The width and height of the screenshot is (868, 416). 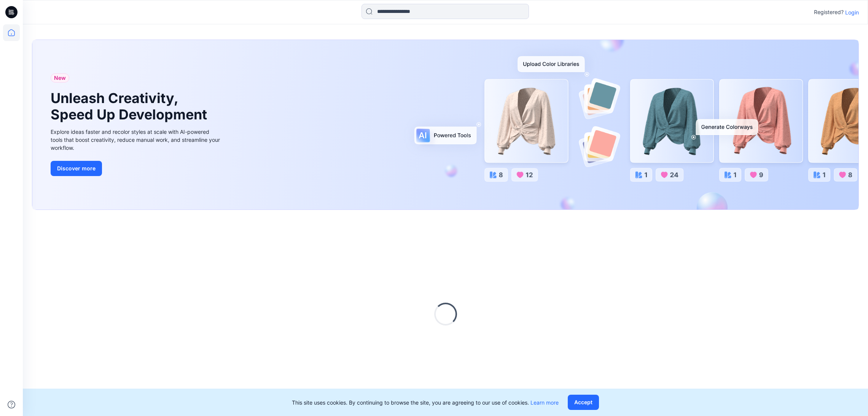 I want to click on button: Discover more, so click(x=76, y=168).